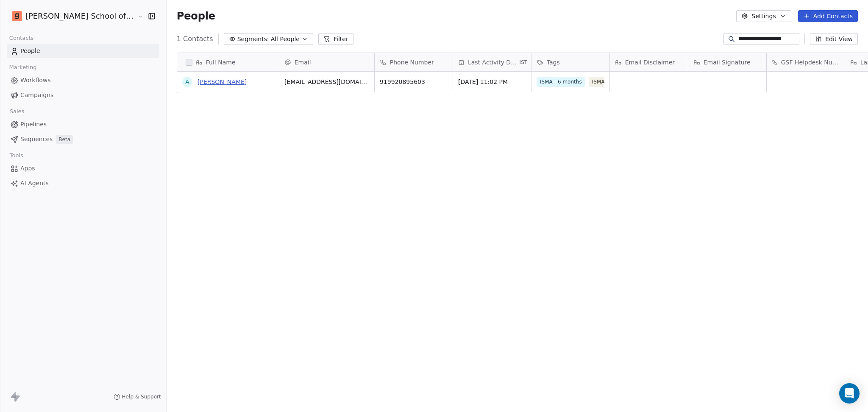 This screenshot has width=868, height=412. What do you see at coordinates (571, 62) in the screenshot?
I see `div: Tags` at bounding box center [571, 62].